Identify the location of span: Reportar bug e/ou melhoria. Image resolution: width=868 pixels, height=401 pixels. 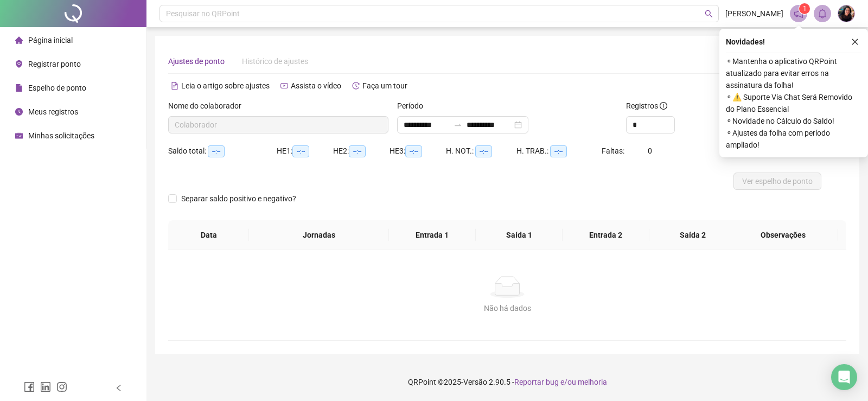
(560, 382).